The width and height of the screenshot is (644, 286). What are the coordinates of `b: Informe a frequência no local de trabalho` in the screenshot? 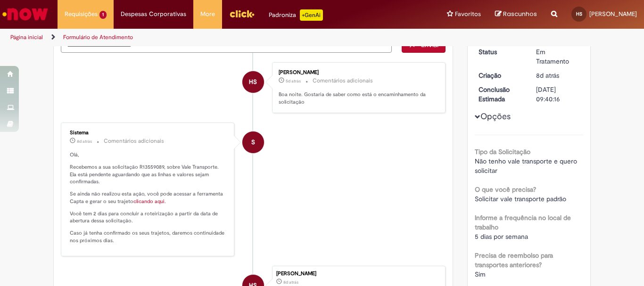 It's located at (523, 222).